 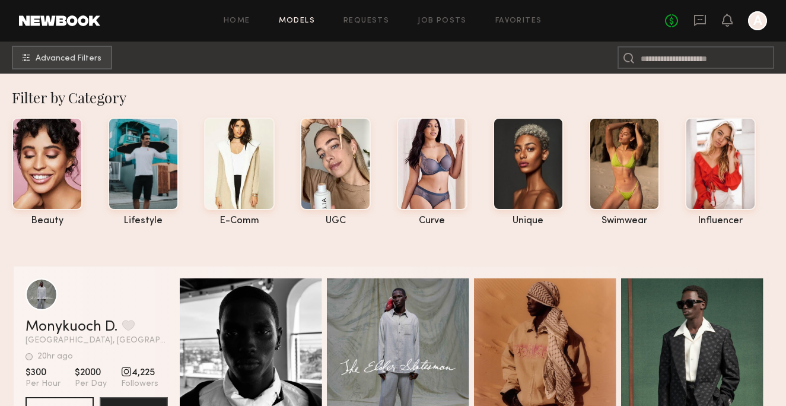 I want to click on div: beauty, so click(x=47, y=221).